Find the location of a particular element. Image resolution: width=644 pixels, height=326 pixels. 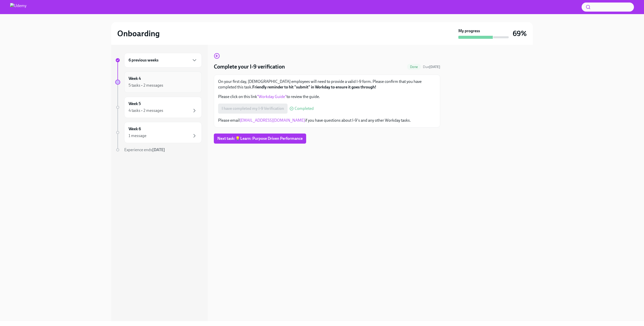

span: Completed is located at coordinates (304, 109).